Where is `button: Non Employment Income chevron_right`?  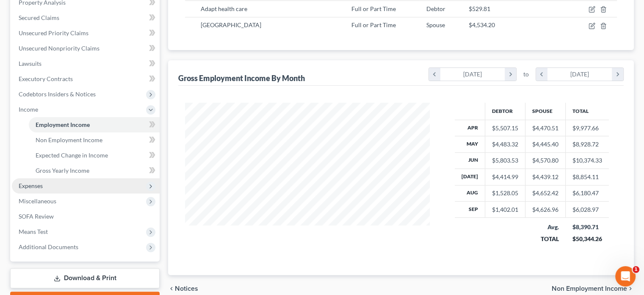 button: Non Employment Income chevron_right is located at coordinates (593, 289).